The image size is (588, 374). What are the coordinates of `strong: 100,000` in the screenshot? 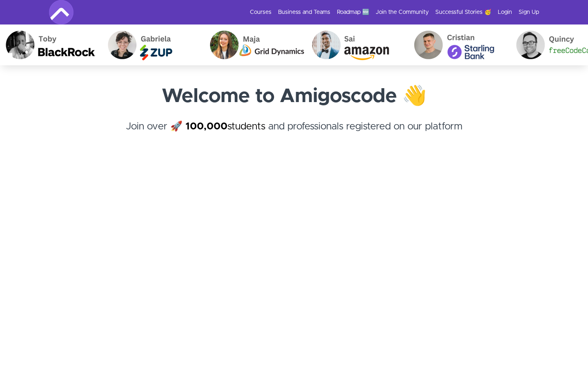 It's located at (206, 127).